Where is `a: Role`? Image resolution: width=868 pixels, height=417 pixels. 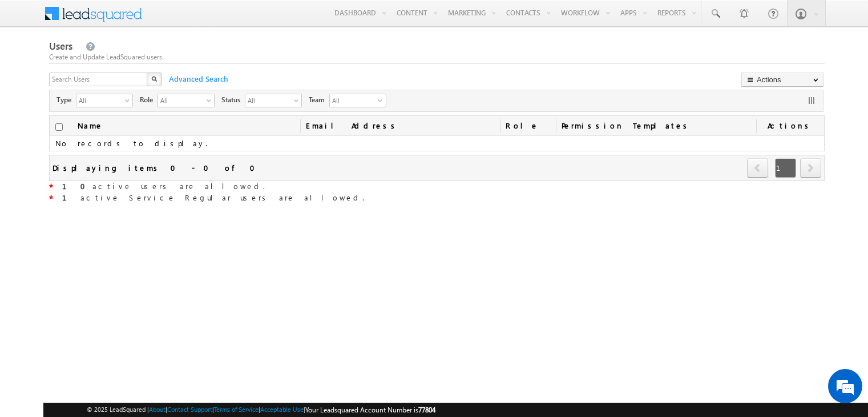 a: Role is located at coordinates (528, 126).